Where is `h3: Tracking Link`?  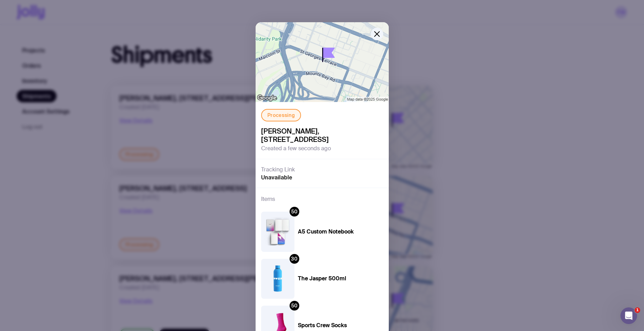 h3: Tracking Link is located at coordinates (278, 170).